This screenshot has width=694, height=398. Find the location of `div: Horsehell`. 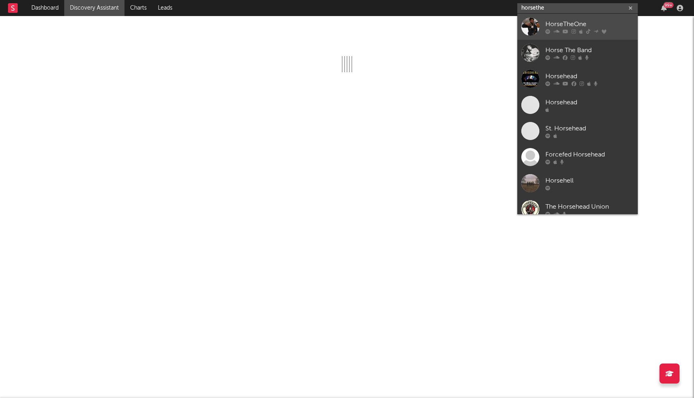

div: Horsehell is located at coordinates (589, 181).